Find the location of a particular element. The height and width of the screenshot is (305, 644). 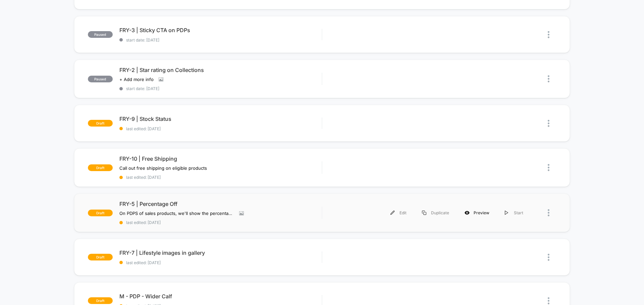

span: FRY-10 | Free Shipping is located at coordinates (220, 159).